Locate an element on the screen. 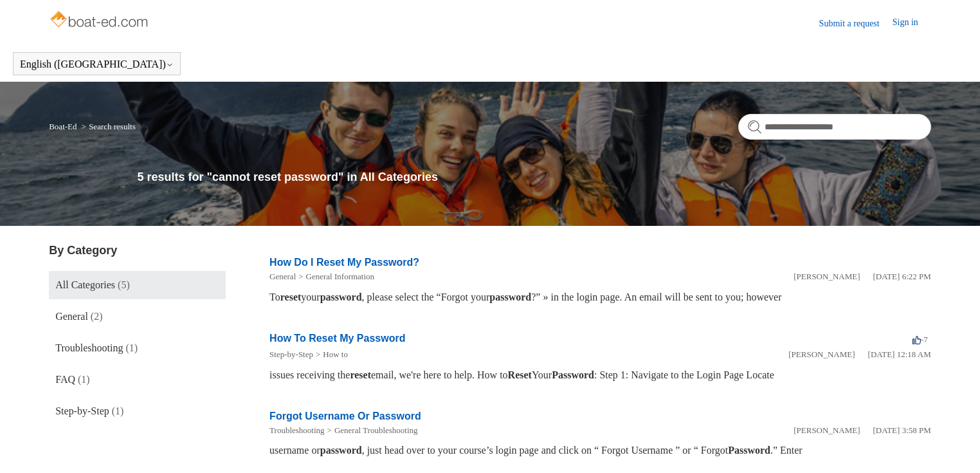 The height and width of the screenshot is (473, 980). span: Step-by-Step is located at coordinates (82, 410).